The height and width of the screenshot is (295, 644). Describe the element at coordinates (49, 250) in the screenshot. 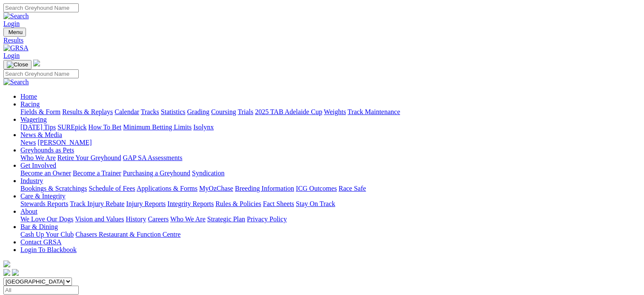

I see `a: Login To Blackbook` at that location.